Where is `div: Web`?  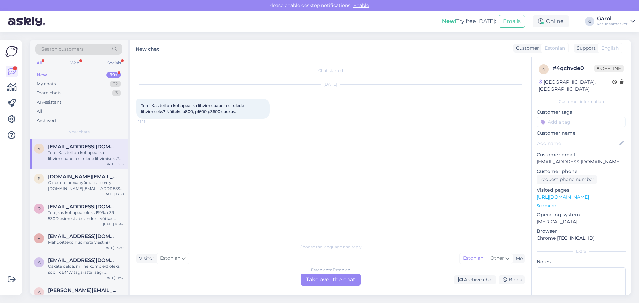 div: Web is located at coordinates (75, 63).